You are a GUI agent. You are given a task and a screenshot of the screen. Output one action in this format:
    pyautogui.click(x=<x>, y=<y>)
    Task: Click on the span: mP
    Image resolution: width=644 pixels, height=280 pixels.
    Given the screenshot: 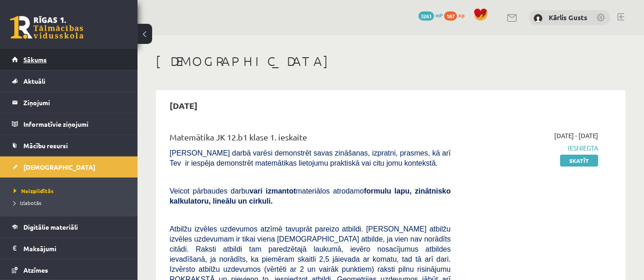 What is the action you would take?
    pyautogui.click(x=439, y=15)
    